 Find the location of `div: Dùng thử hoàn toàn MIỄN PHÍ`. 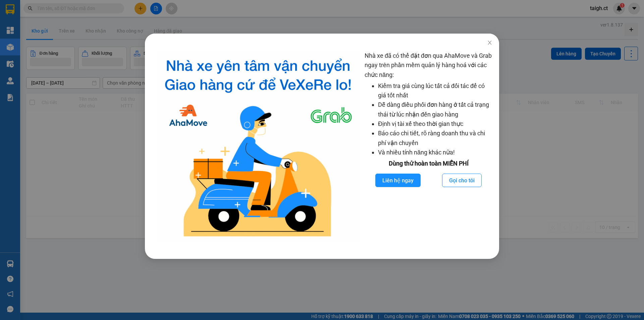

div: Dùng thử hoàn toàn MIỄN PHÍ is located at coordinates (428, 163).